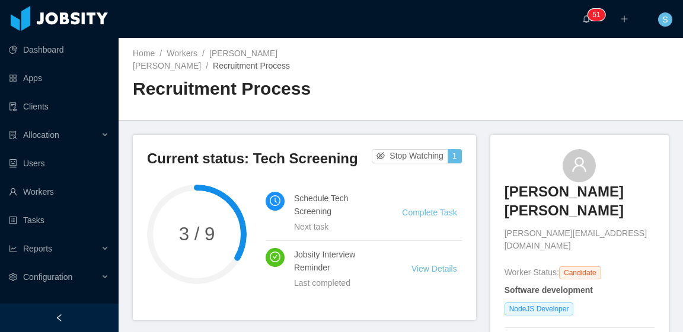 This screenshot has width=683, height=332. Describe the element at coordinates (338, 283) in the screenshot. I see `div: Last completed` at that location.